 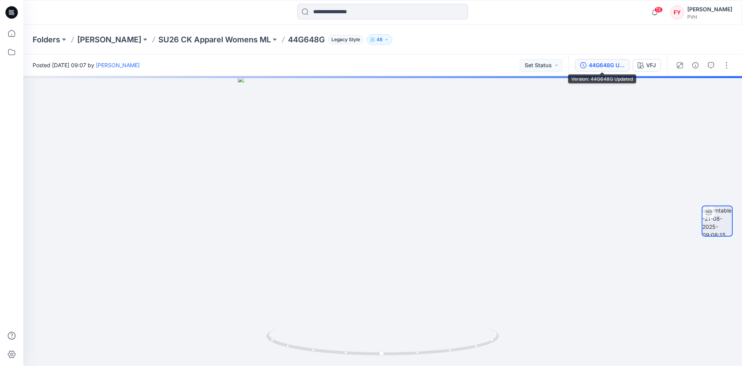 What do you see at coordinates (658, 10) in the screenshot?
I see `span: 13` at bounding box center [658, 10].